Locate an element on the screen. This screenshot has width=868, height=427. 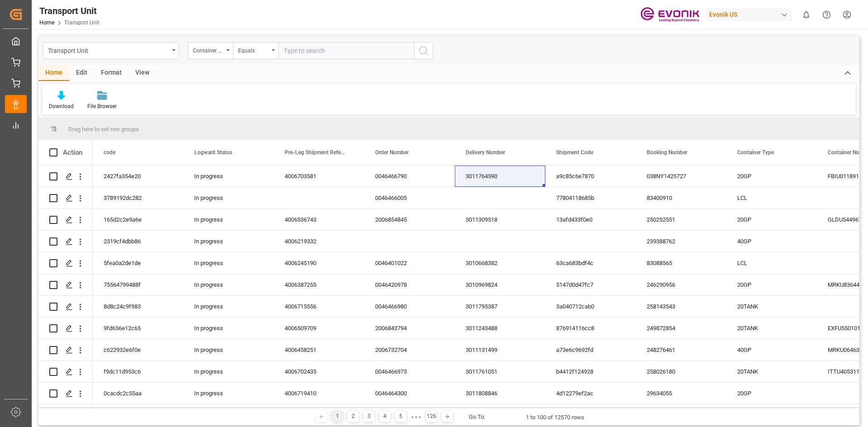
span: Shipment Code is located at coordinates (575, 152).